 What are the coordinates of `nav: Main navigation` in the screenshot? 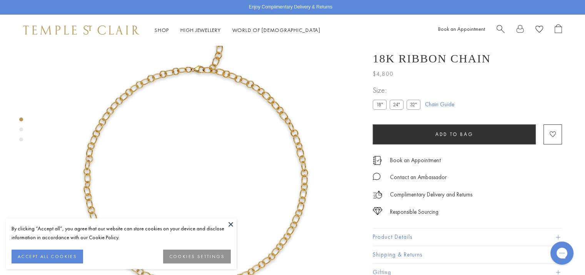 It's located at (237, 30).